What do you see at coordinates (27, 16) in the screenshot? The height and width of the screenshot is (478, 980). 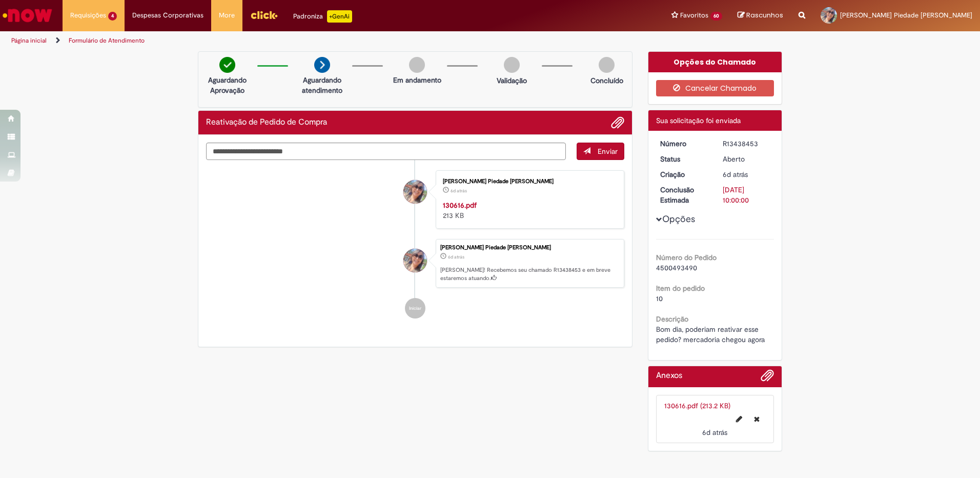 I see `img: ServiceNow` at bounding box center [27, 16].